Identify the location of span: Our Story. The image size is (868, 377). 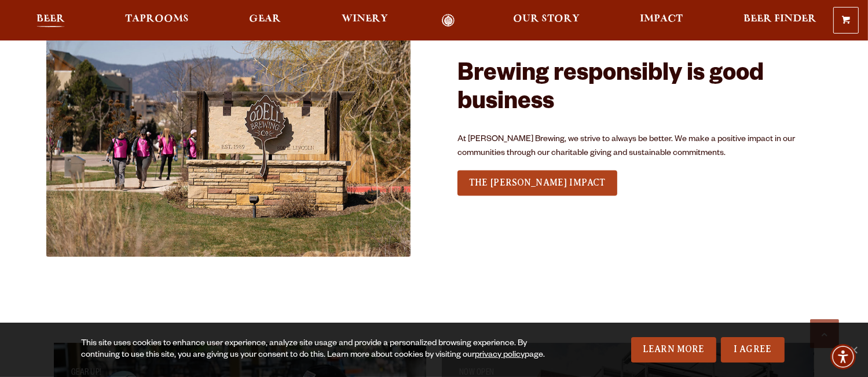
(546, 19).